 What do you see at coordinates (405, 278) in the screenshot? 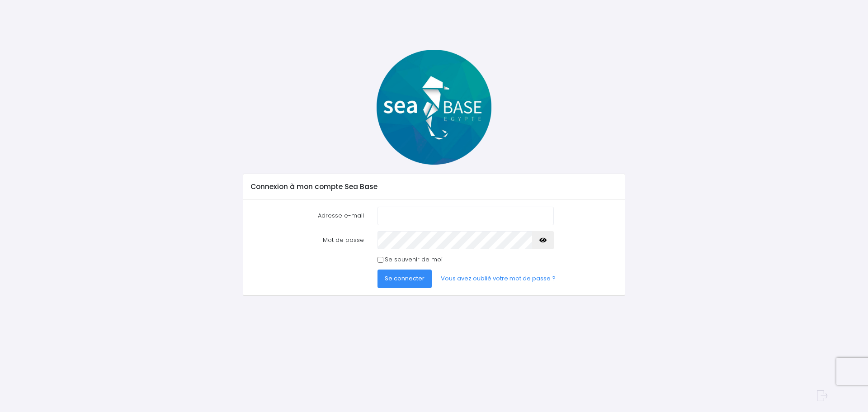
I see `span: Se connecter` at bounding box center [405, 278].